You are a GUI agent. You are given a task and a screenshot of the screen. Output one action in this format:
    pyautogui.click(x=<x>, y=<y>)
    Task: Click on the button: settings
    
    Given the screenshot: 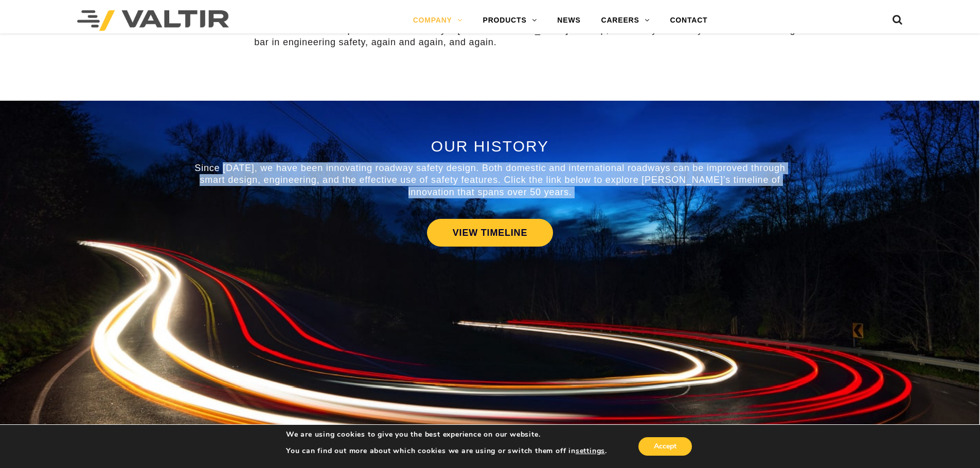 What is the action you would take?
    pyautogui.click(x=590, y=451)
    